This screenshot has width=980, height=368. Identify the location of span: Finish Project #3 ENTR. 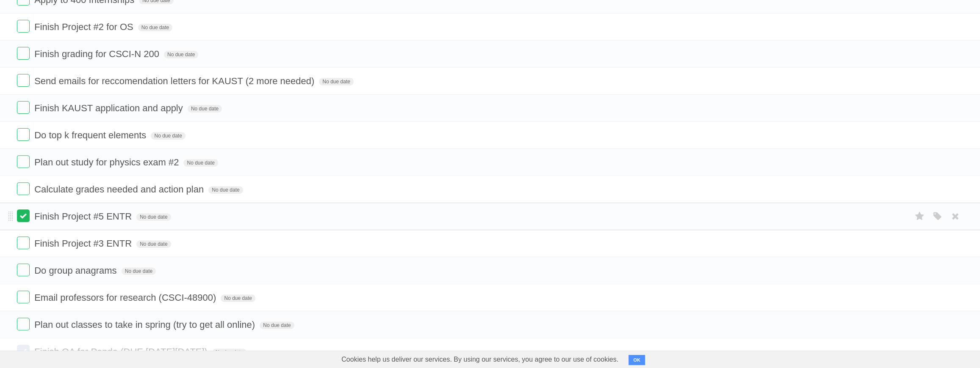
(84, 243).